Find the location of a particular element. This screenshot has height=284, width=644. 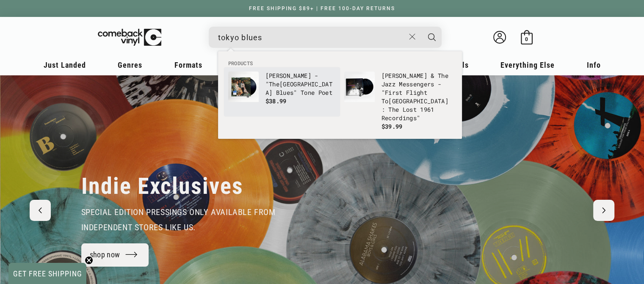

button: Next slide is located at coordinates (604, 210).